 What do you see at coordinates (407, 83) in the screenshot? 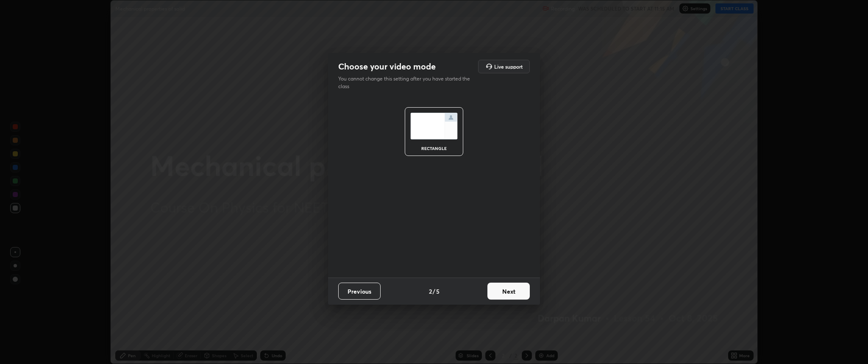
I see `p: You cannot change this setting after you have started the class` at bounding box center [407, 83].